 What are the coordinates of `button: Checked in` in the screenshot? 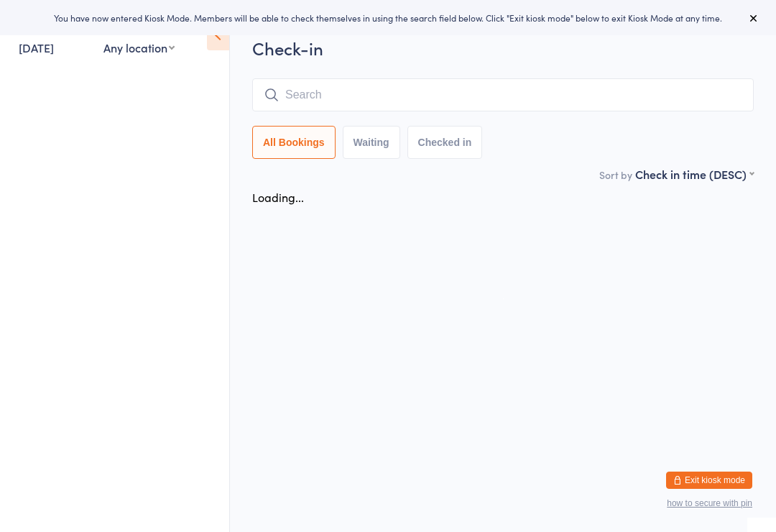 It's located at (445, 142).